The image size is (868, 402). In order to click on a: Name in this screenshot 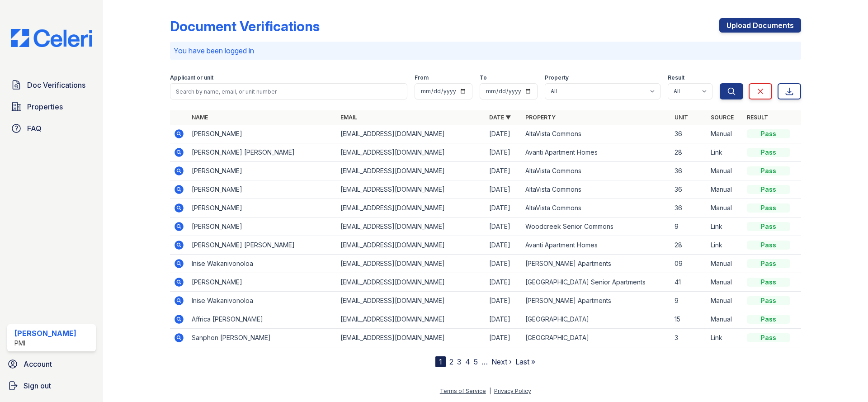, I will do `click(200, 117)`.